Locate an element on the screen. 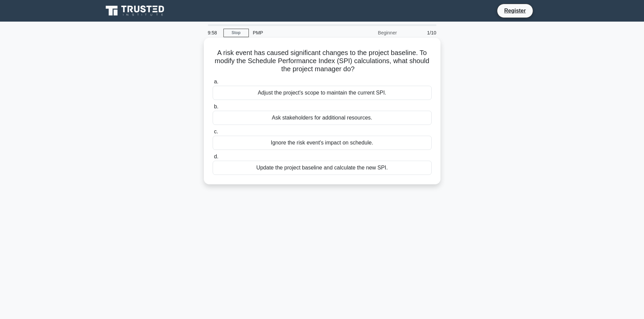 This screenshot has height=319, width=644. div: PMP is located at coordinates (295, 33).